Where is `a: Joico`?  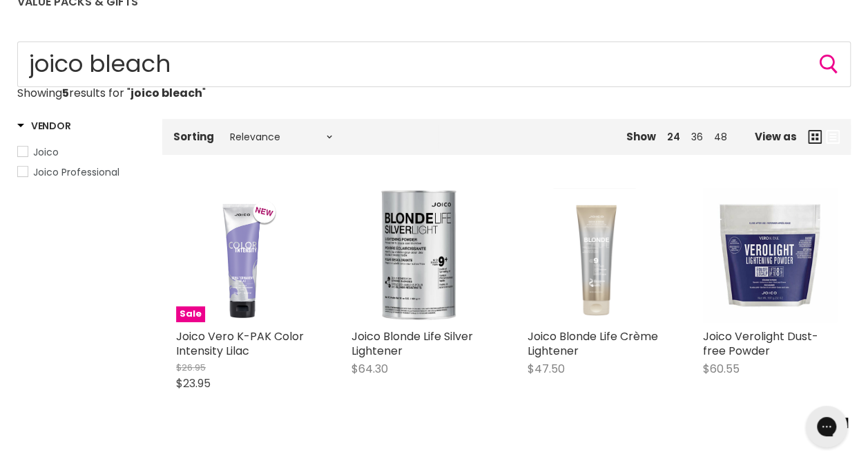
a: Joico is located at coordinates (81, 152).